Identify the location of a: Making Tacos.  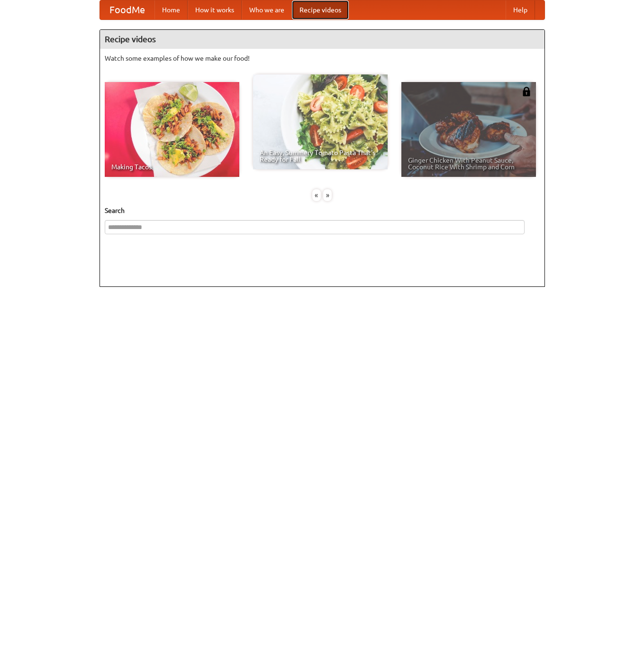
(172, 129).